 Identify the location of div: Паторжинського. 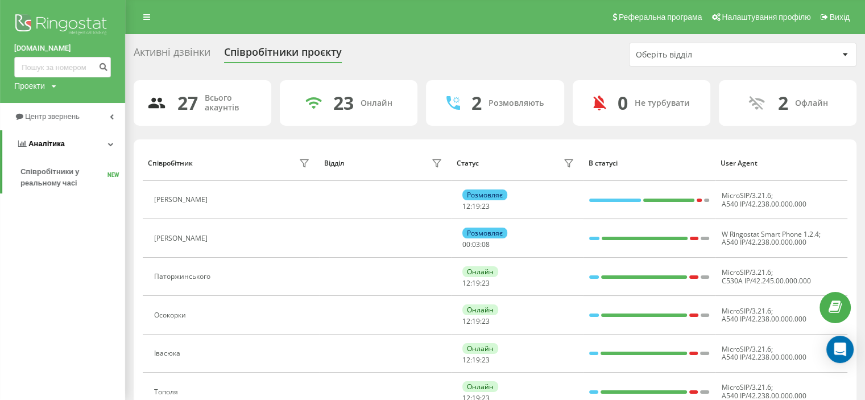
(184, 277).